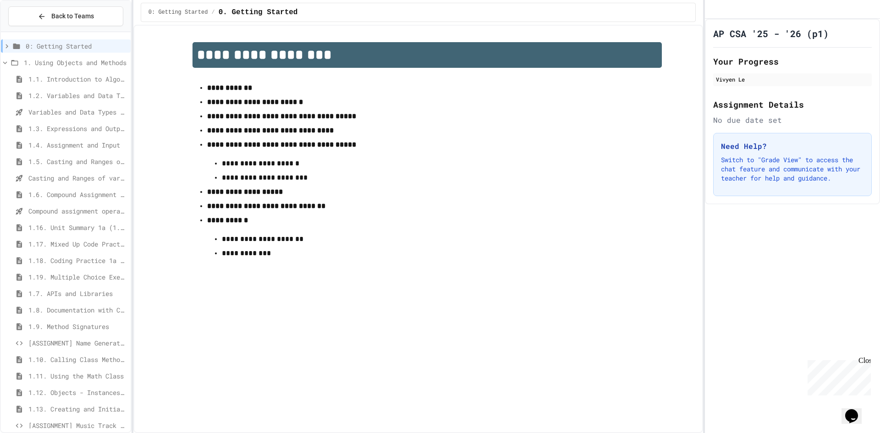 This screenshot has height=433, width=880. I want to click on span: 1.11. Using the Math Class, so click(77, 376).